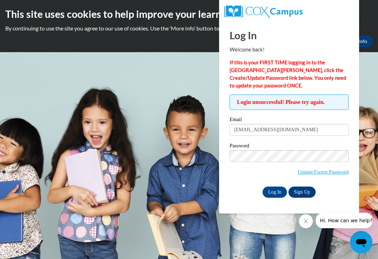  Describe the element at coordinates (289, 35) in the screenshot. I see `h1: Log In` at that location.